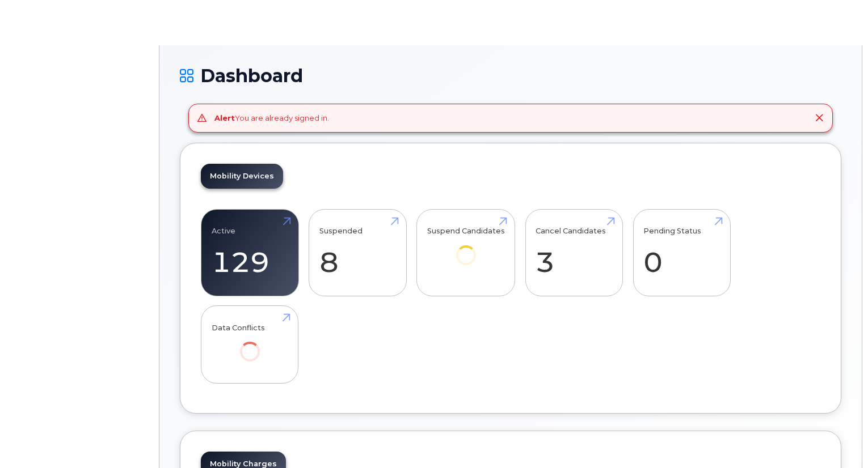  What do you see at coordinates (466, 248) in the screenshot?
I see `a: Suspend Candidates` at bounding box center [466, 248].